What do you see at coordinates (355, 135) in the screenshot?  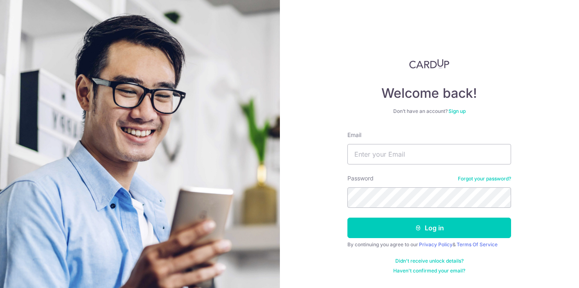 I see `label: Email` at bounding box center [355, 135].